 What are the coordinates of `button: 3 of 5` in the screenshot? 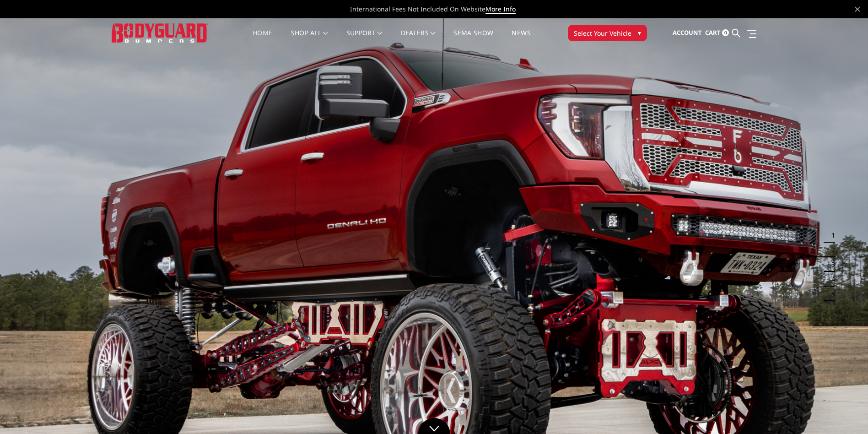 It's located at (830, 265).